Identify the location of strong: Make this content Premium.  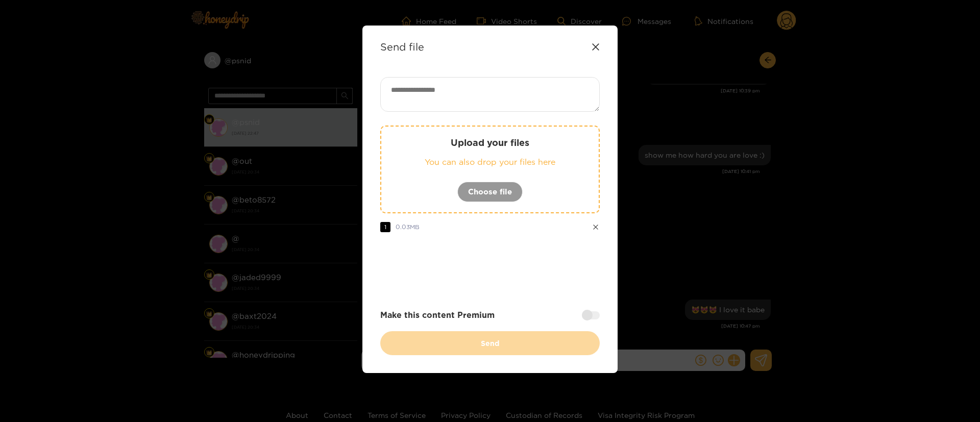
(437, 315).